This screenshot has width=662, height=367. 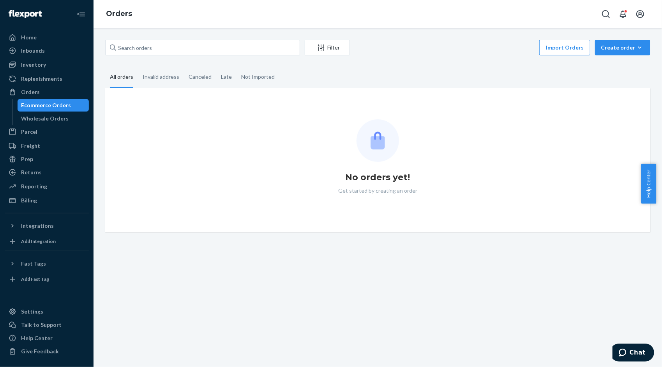 What do you see at coordinates (47, 351) in the screenshot?
I see `button: Give Feedback` at bounding box center [47, 351].